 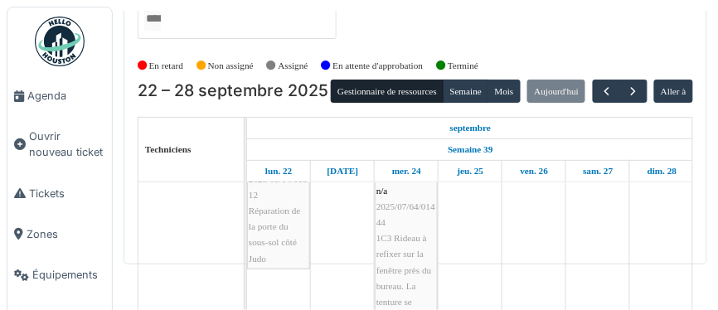 I want to click on label: Terminé, so click(x=463, y=65).